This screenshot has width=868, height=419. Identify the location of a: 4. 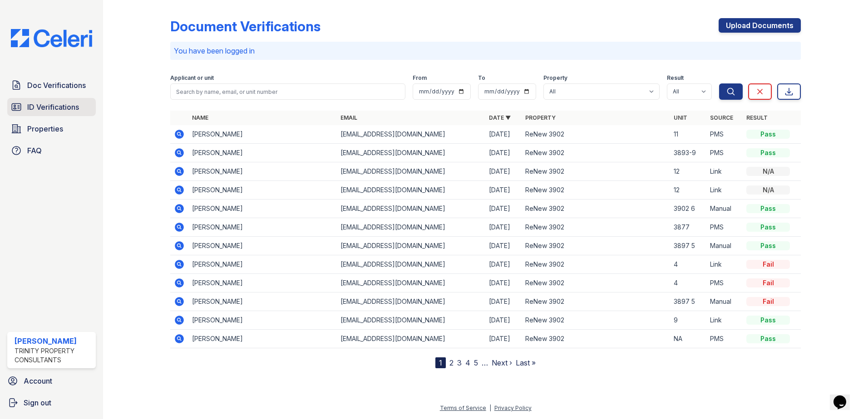
(467, 363).